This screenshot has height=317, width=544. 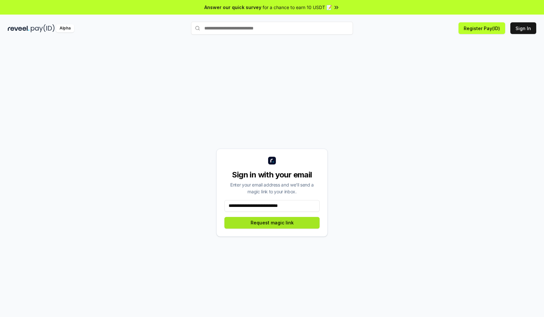 I want to click on div: Alpha, so click(x=65, y=28).